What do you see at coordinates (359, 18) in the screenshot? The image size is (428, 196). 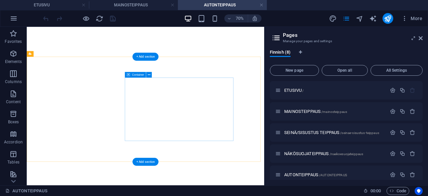 I see `i: Navigator` at bounding box center [359, 18].